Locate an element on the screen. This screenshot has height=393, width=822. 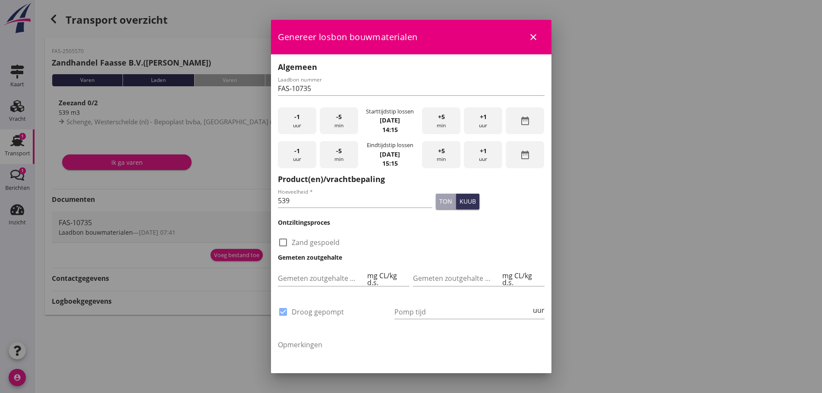
input: Laadbon nummer is located at coordinates (411, 88).